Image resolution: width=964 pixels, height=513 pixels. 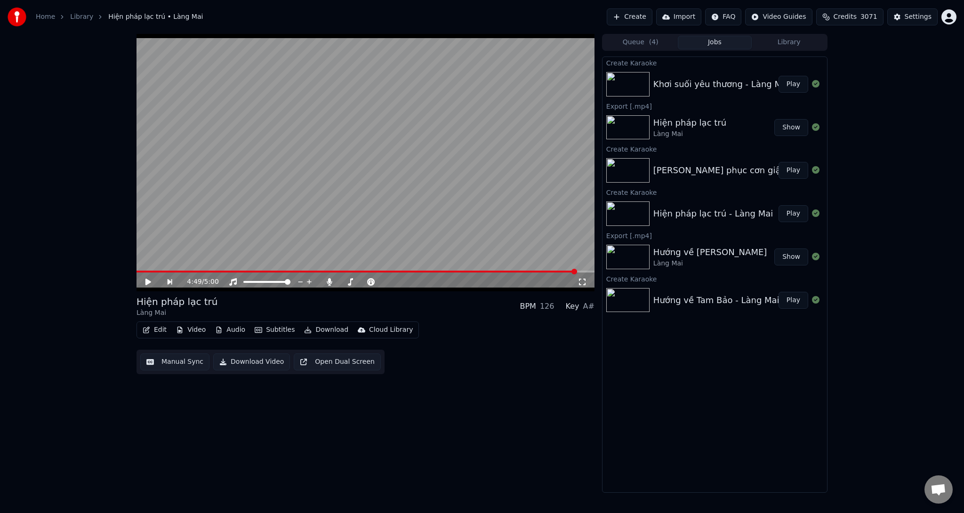 I want to click on a: Library, so click(x=81, y=17).